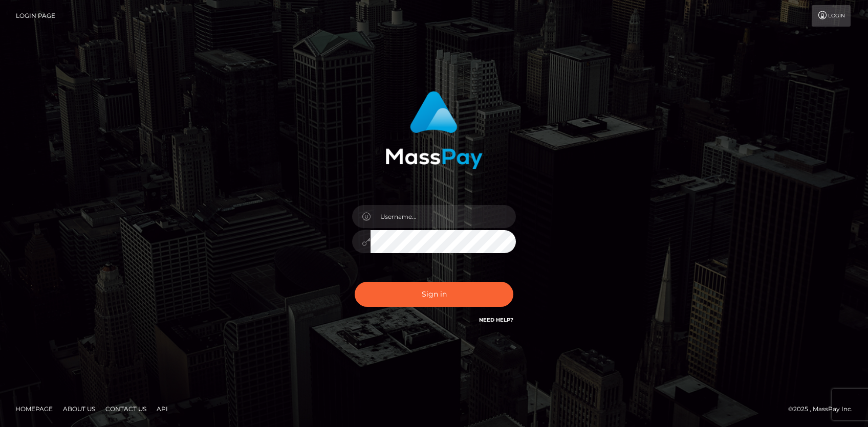  I want to click on input: Username..., so click(443, 216).